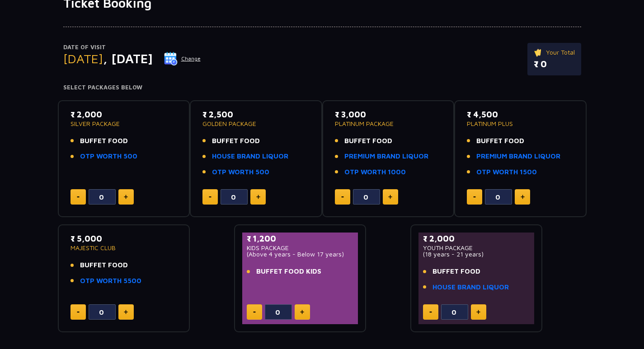 This screenshot has height=349, width=644. What do you see at coordinates (388, 124) in the screenshot?
I see `p: PLATINUM PACKAGE` at bounding box center [388, 124].